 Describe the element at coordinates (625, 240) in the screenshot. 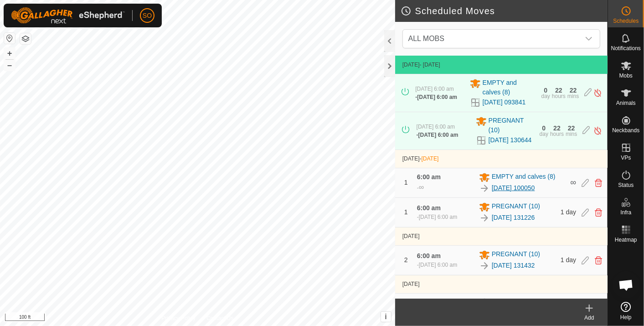

I see `span: Heatmap` at that location.